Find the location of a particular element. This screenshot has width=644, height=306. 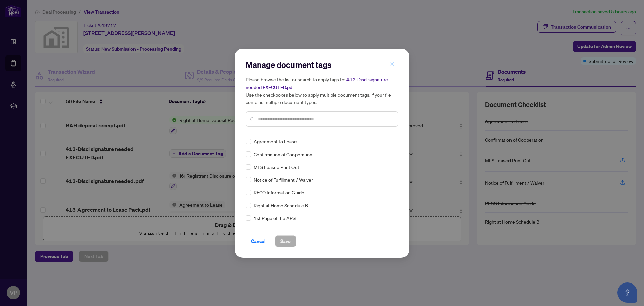

button: Cancel is located at coordinates (258, 241).